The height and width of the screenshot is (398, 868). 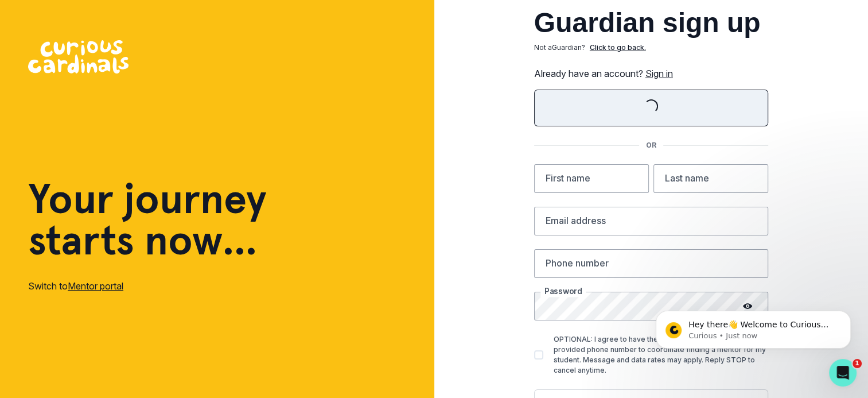 I want to click on a: Mentor portal, so click(x=95, y=286).